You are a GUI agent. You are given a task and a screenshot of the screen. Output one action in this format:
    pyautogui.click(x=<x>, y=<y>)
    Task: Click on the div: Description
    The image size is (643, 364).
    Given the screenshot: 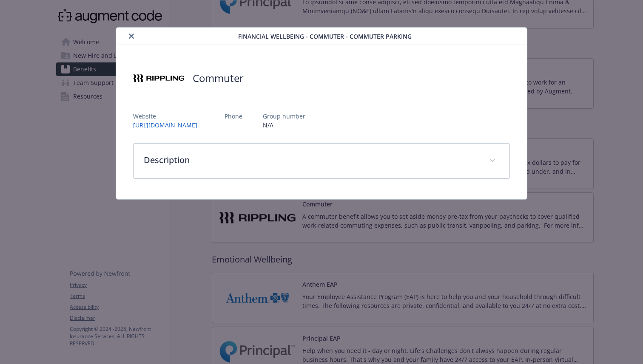 What is the action you would take?
    pyautogui.click(x=322, y=161)
    